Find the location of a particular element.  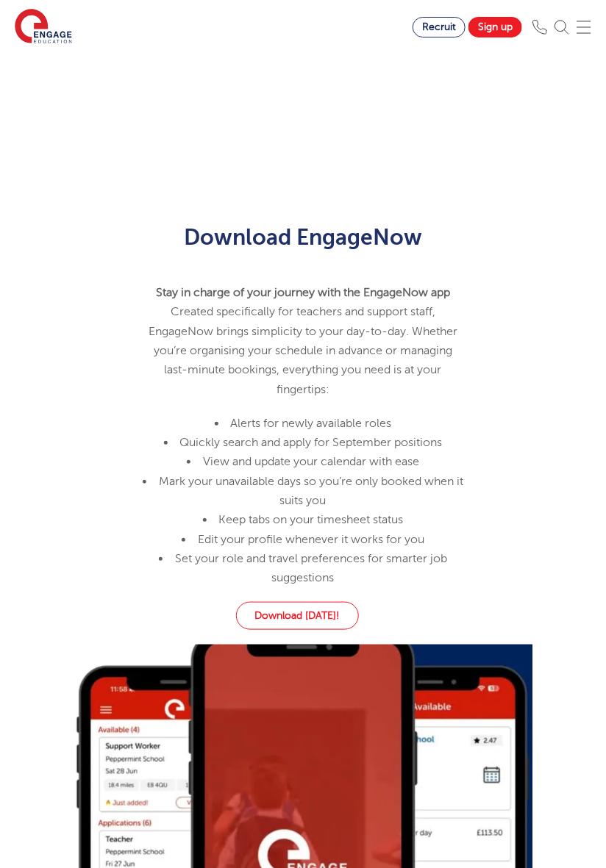

li: Keep tabs on your timesheet status is located at coordinates (303, 519).